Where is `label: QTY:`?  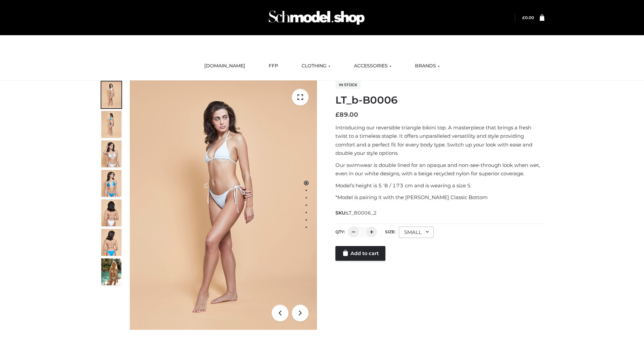
label: QTY: is located at coordinates (340, 232).